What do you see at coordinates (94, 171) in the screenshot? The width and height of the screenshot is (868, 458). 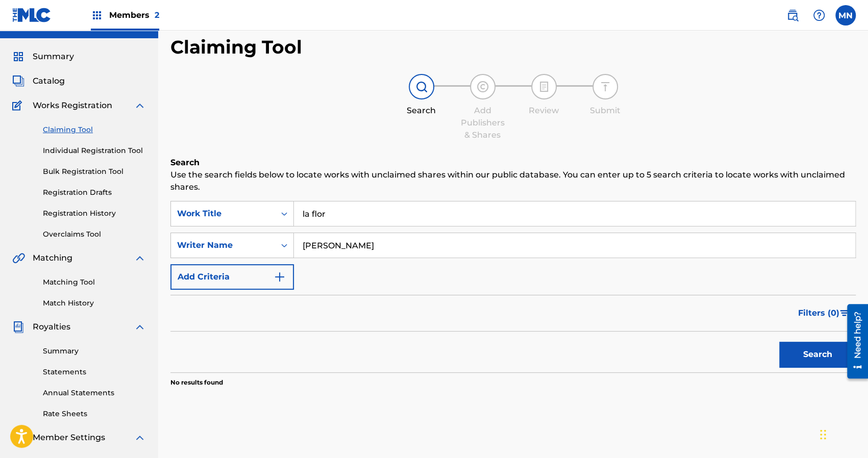 I see `a: Bulk Registration Tool` at bounding box center [94, 171].